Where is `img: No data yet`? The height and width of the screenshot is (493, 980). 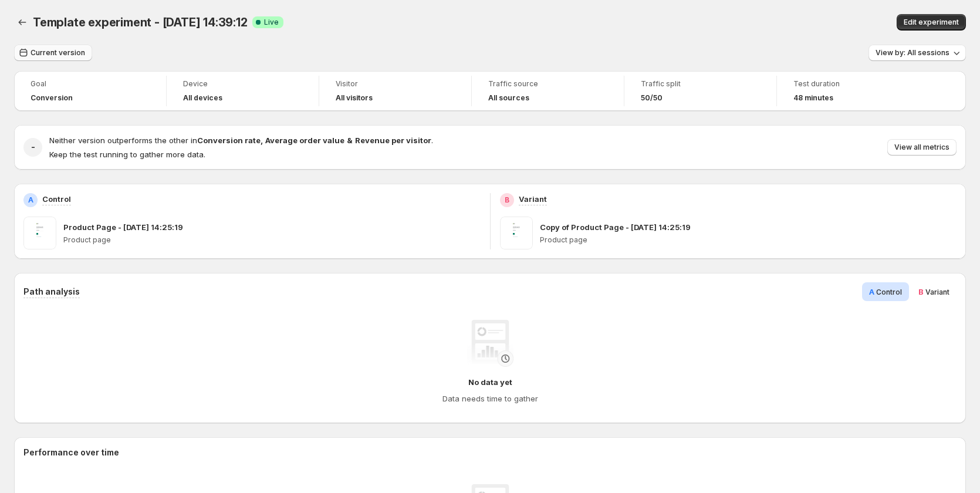
img: No data yet is located at coordinates (490, 343).